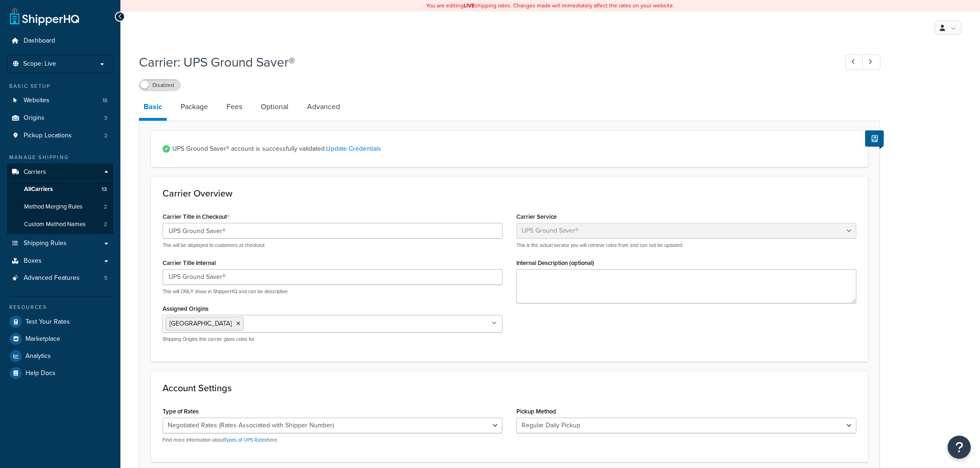 The height and width of the screenshot is (468, 980). What do you see at coordinates (185, 309) in the screenshot?
I see `label: Assigned Origins` at bounding box center [185, 309].